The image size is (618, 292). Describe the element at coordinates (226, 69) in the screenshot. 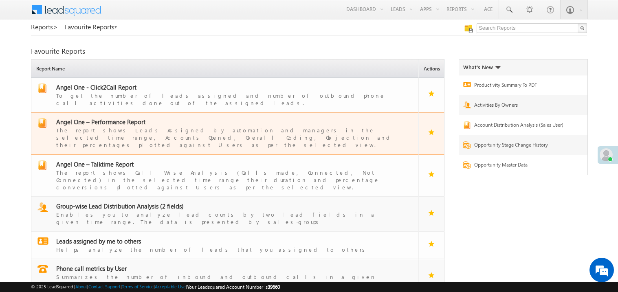

I see `span: Report Name` at that location.